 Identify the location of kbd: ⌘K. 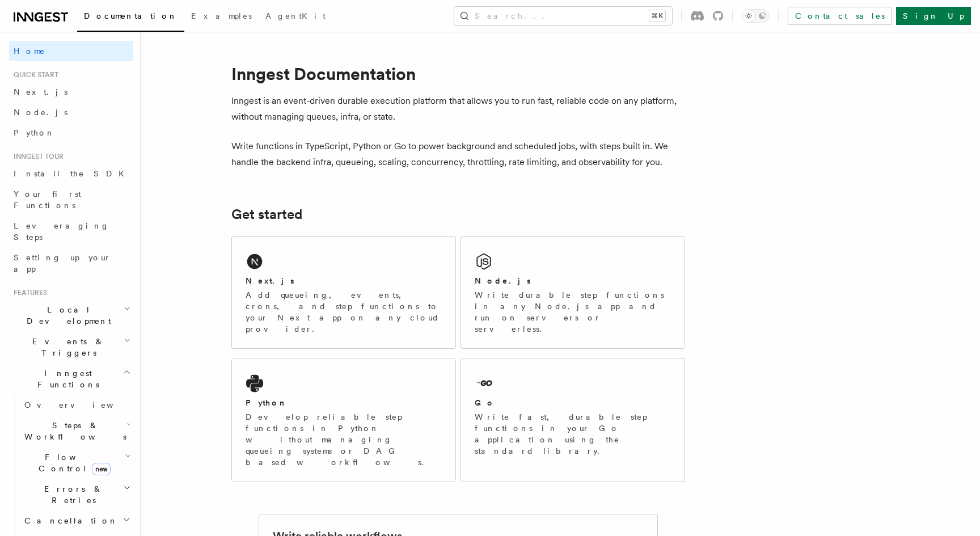
(657, 16).